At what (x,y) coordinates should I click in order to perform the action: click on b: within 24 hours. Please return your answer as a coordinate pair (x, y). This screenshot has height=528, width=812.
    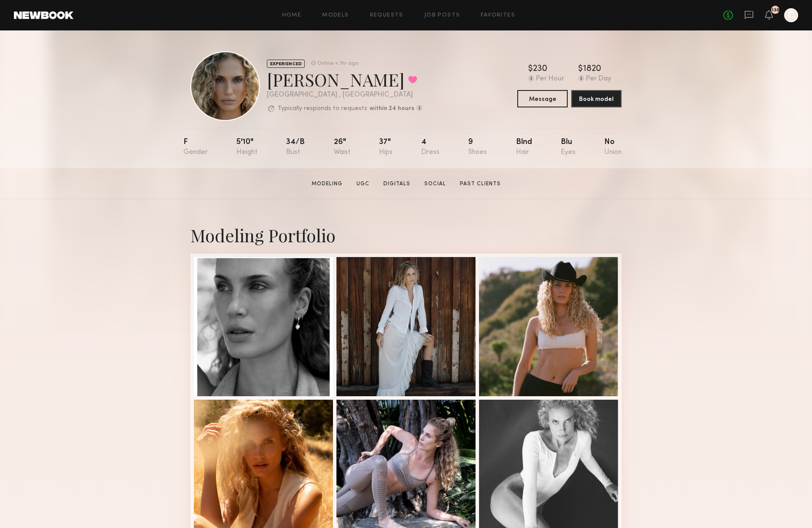
    Looking at the image, I should click on (392, 109).